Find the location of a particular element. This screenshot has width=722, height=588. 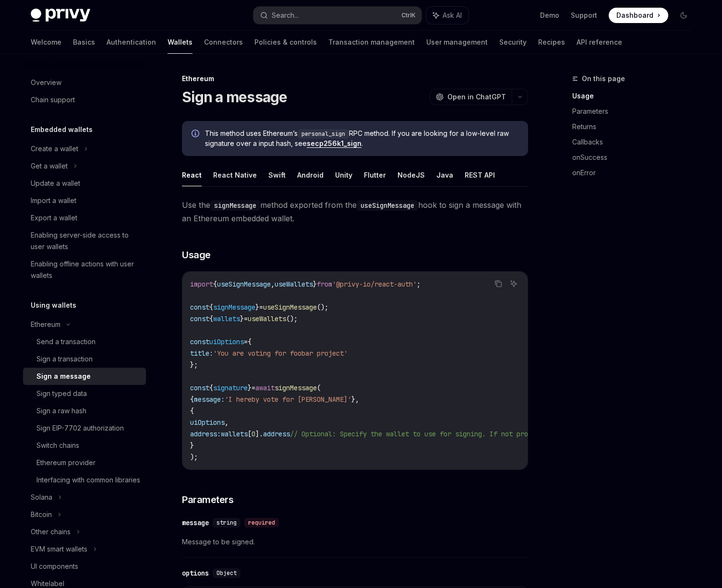

a: Returns is located at coordinates (635, 127).